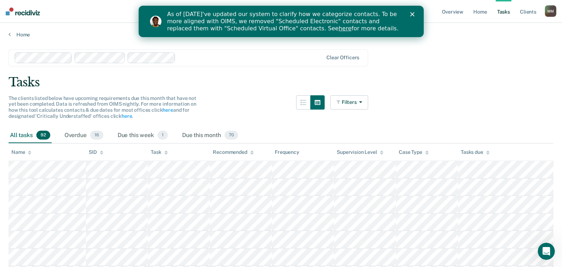  What do you see at coordinates (163, 135) in the screenshot?
I see `span: 1` at bounding box center [163, 135].